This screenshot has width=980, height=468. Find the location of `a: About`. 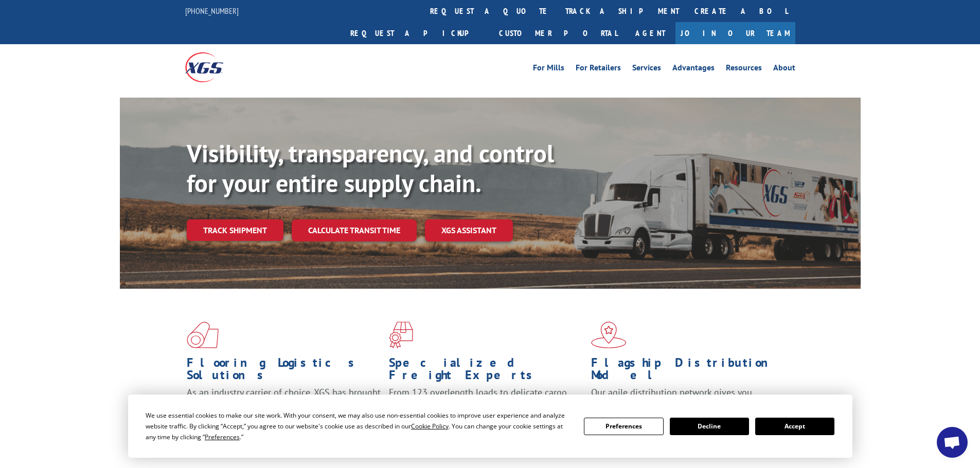

a: About is located at coordinates (784, 70).